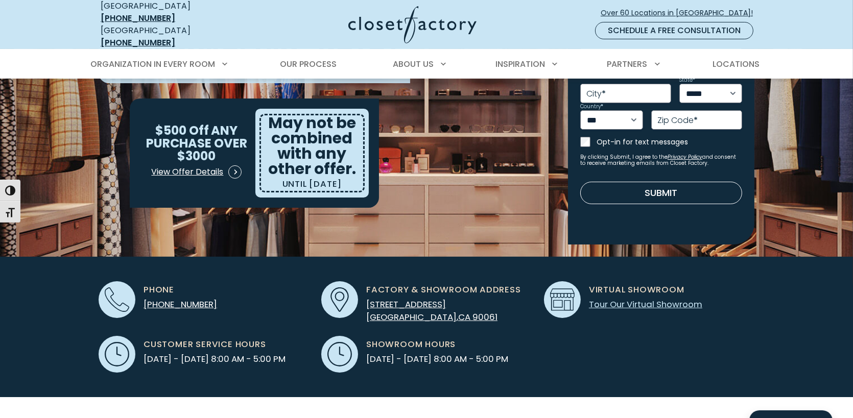  Describe the element at coordinates (661, 160) in the screenshot. I see `small: By clicking Submit, I agree to the and consent to receive marketing emails from Closet Factory.` at that location.